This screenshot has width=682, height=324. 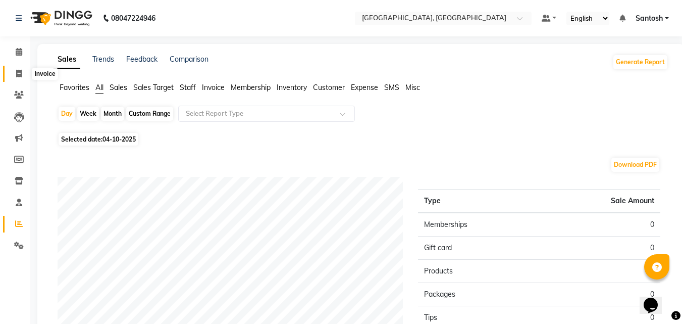 What do you see at coordinates (250, 87) in the screenshot?
I see `span: Membership` at bounding box center [250, 87].